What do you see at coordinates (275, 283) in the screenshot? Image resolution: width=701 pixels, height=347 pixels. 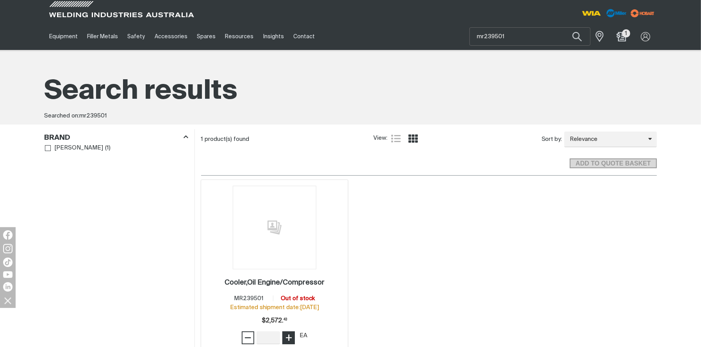 I see `h2: Cooler,Oil Engine/Compressor` at bounding box center [275, 283].